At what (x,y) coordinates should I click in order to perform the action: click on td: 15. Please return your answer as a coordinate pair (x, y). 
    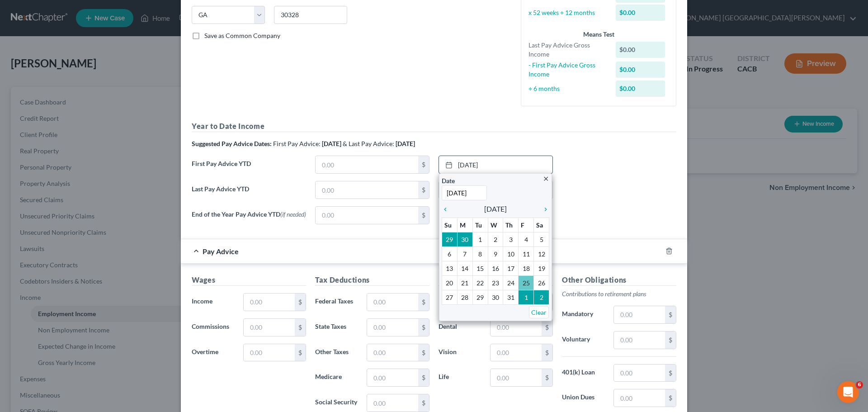
    Looking at the image, I should click on (480, 269).